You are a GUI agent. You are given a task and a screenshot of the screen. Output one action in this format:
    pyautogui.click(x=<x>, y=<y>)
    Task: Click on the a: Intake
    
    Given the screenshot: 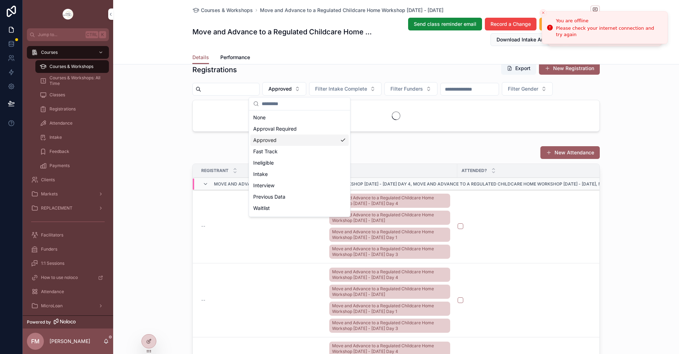 What is the action you would take?
    pyautogui.click(x=72, y=137)
    